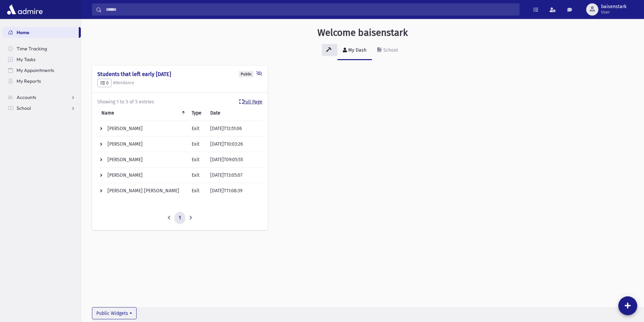 The height and width of the screenshot is (322, 644). What do you see at coordinates (355, 50) in the screenshot?
I see `a: My Dash` at bounding box center [355, 50].